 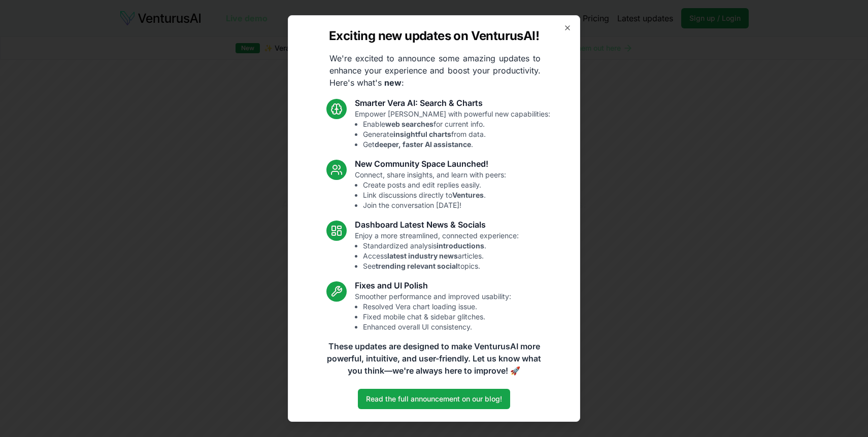 What do you see at coordinates (452, 103) in the screenshot?
I see `h3: Smarter Vera AI: Search & Charts` at bounding box center [452, 103].